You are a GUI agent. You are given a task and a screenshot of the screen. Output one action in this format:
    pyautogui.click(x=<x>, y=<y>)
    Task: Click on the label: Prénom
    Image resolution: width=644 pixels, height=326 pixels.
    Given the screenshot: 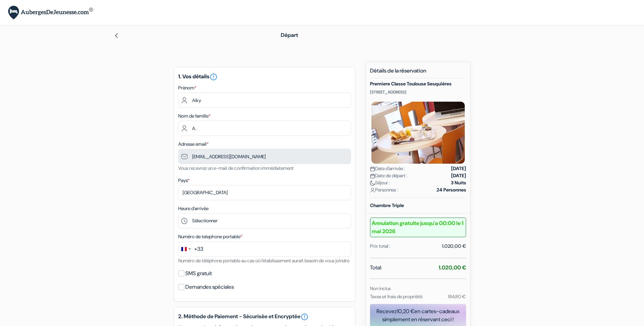 What is the action you would take?
    pyautogui.click(x=187, y=88)
    